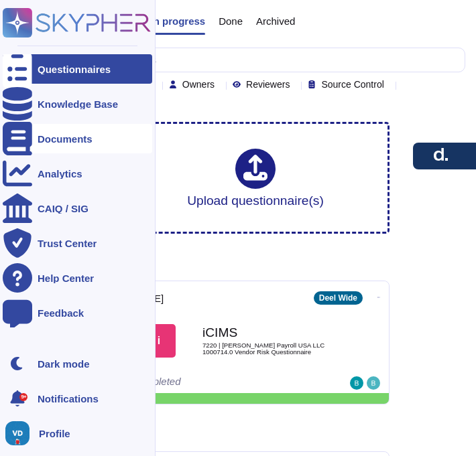  Describe the element at coordinates (231, 20) in the screenshot. I see `span: Done` at that location.